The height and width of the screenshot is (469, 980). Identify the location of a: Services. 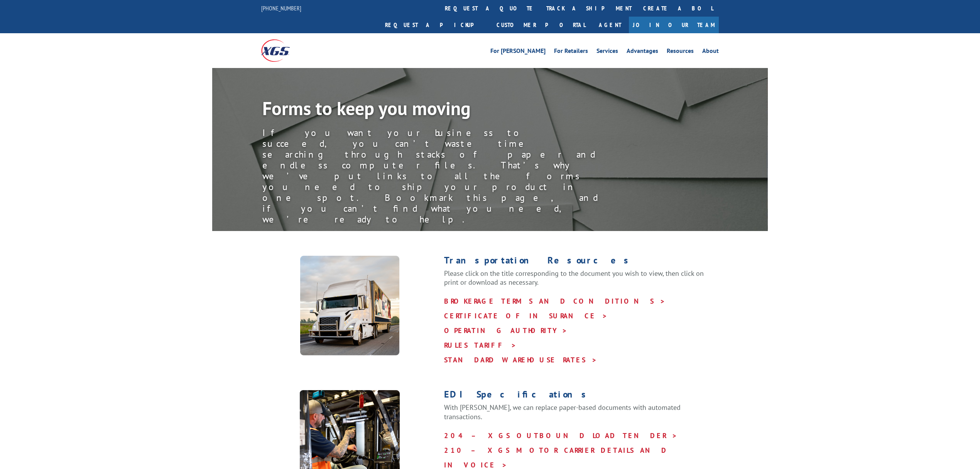
(608, 52).